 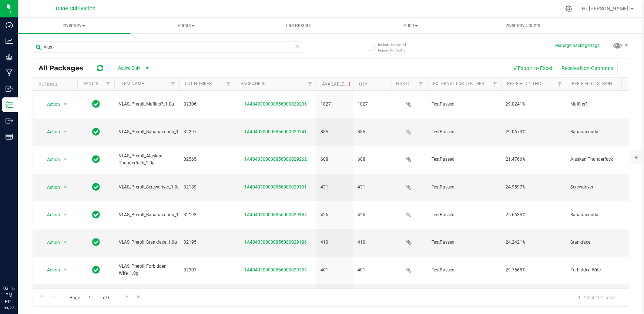 I want to click on a: Lot Number, so click(x=198, y=84).